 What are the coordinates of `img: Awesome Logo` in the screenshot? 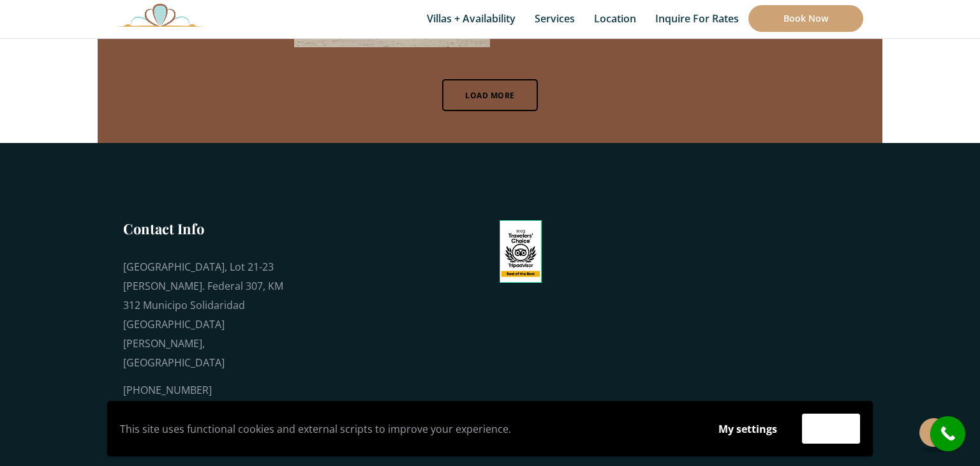 It's located at (160, 15).